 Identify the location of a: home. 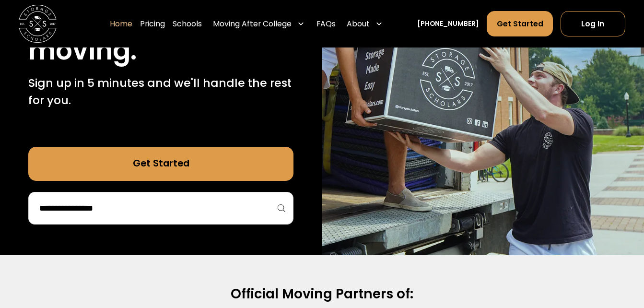
(37, 24).